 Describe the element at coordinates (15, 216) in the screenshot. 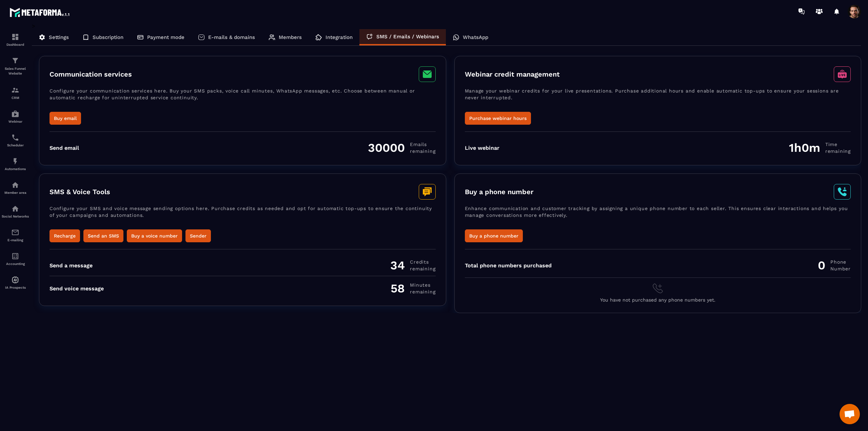

I see `p: Social Networks` at that location.